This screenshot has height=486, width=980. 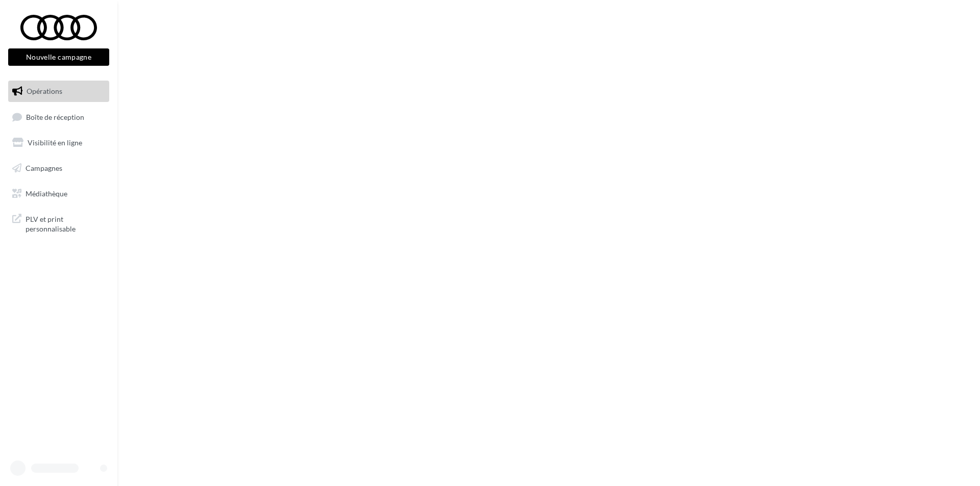 I want to click on a: Médiathèque, so click(x=59, y=194).